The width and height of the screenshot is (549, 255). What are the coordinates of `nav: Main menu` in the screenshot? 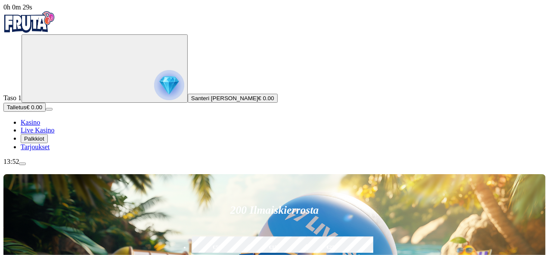 It's located at (274, 135).